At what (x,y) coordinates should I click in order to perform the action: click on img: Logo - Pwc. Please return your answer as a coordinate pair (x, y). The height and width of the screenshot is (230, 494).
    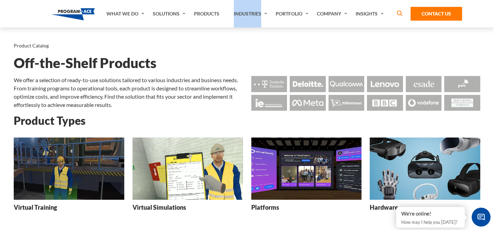
    Looking at the image, I should click on (462, 84).